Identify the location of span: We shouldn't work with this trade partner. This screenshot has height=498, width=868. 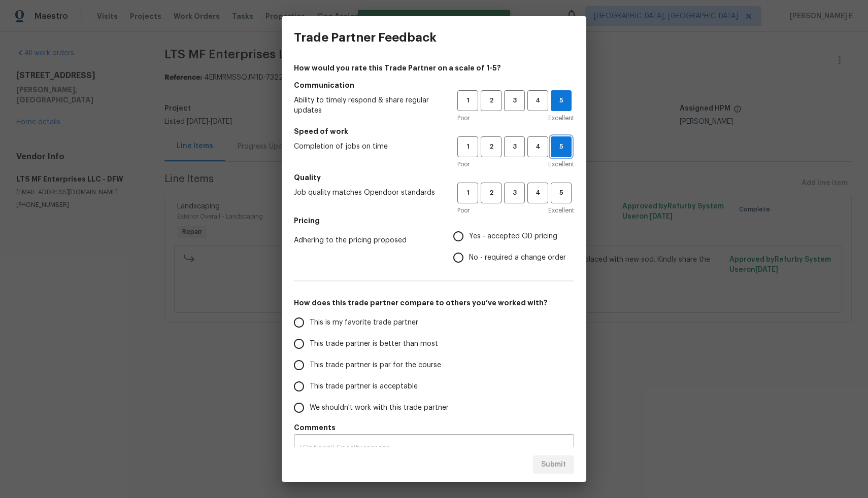
(379, 408).